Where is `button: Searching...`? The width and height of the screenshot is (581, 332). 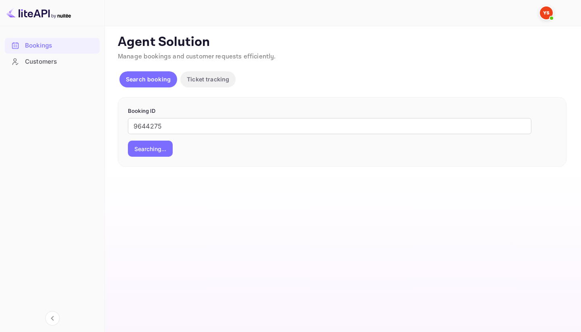 button: Searching... is located at coordinates (150, 149).